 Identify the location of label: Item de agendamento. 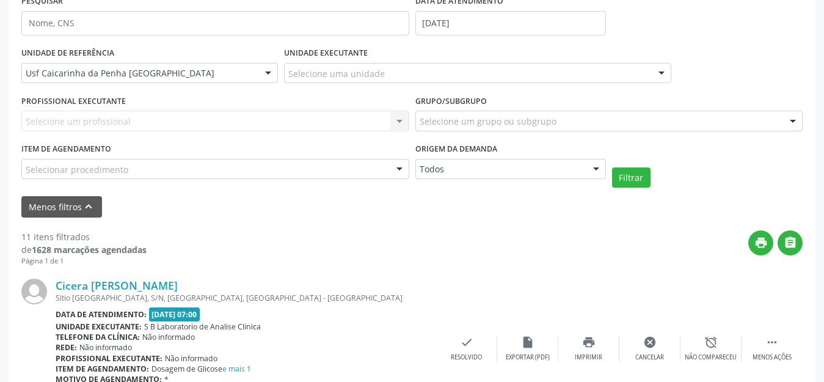
(66, 149).